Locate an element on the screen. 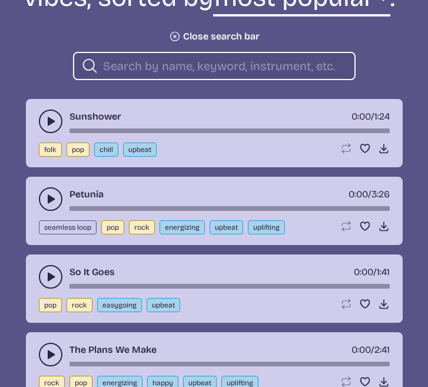 The height and width of the screenshot is (387, 428). button: uplifting is located at coordinates (266, 227).